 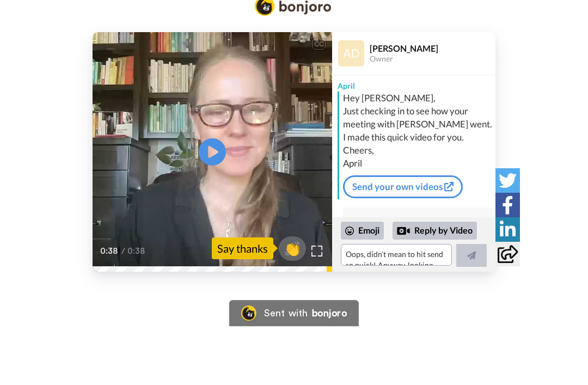 What do you see at coordinates (362, 231) in the screenshot?
I see `div: Emoji` at bounding box center [362, 231].